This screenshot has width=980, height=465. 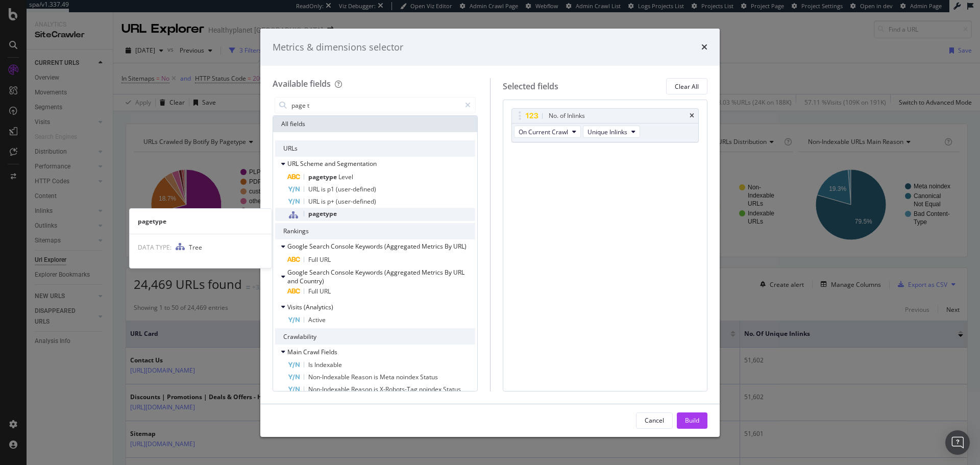 I want to click on div: Cancel, so click(x=654, y=420).